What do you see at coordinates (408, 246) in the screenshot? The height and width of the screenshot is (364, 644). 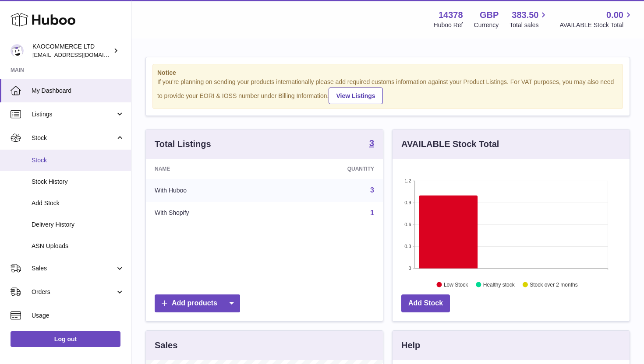 I see `text: 0.3` at bounding box center [408, 246].